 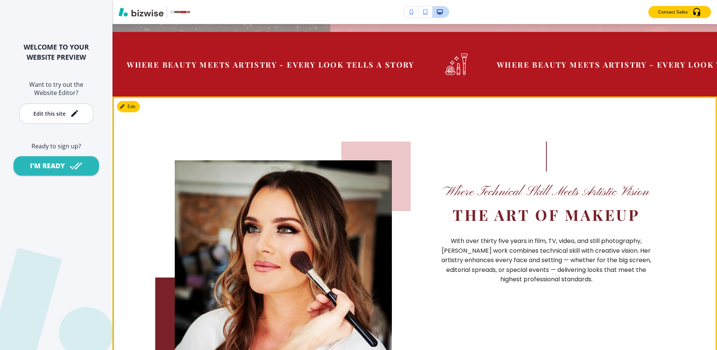 I want to click on button: Edit this site, so click(x=56, y=113).